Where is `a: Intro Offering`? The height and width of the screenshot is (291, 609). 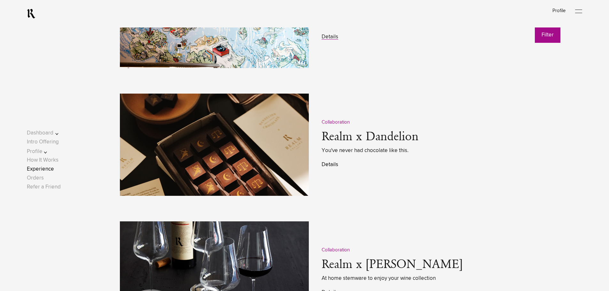
a: Intro Offering is located at coordinates (43, 142).